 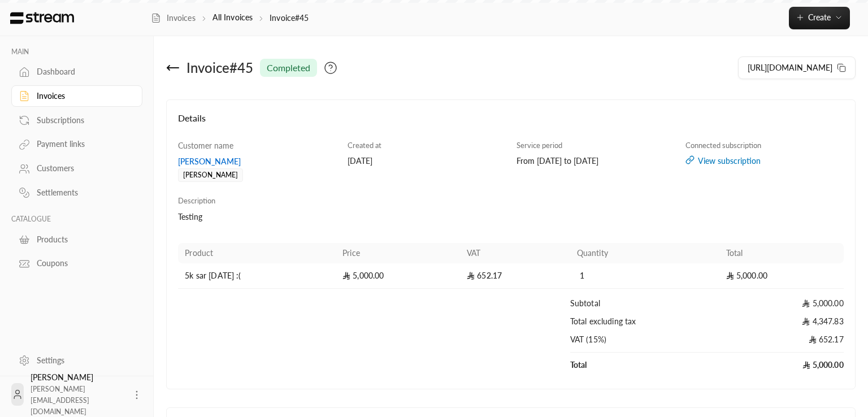 I want to click on a: Customers, so click(x=77, y=168).